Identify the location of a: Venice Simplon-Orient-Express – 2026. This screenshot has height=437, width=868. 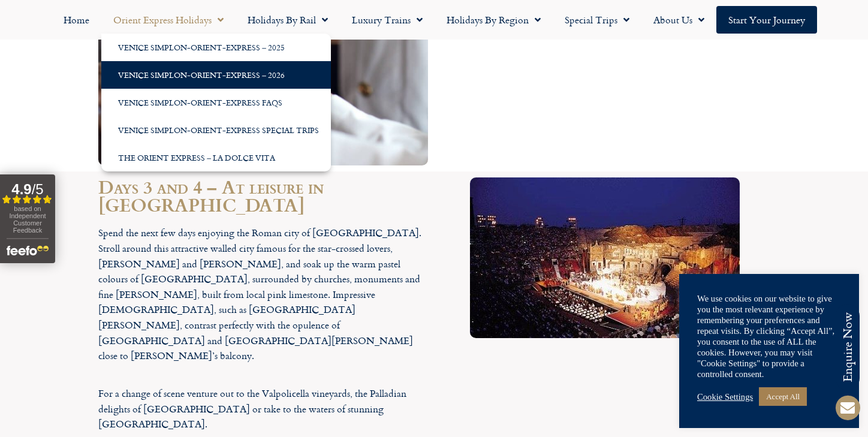
(216, 75).